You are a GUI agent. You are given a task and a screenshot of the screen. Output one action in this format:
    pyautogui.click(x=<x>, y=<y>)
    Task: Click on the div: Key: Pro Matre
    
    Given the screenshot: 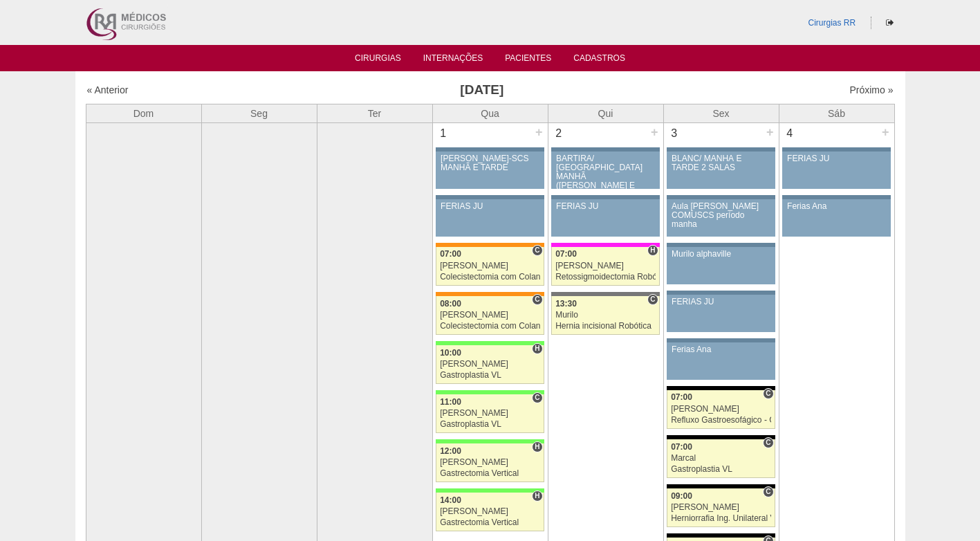 What is the action you would take?
    pyautogui.click(x=605, y=245)
    